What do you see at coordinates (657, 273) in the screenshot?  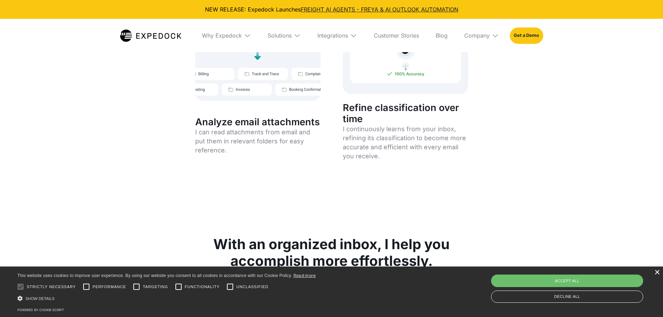 I see `div: Close` at bounding box center [657, 273].